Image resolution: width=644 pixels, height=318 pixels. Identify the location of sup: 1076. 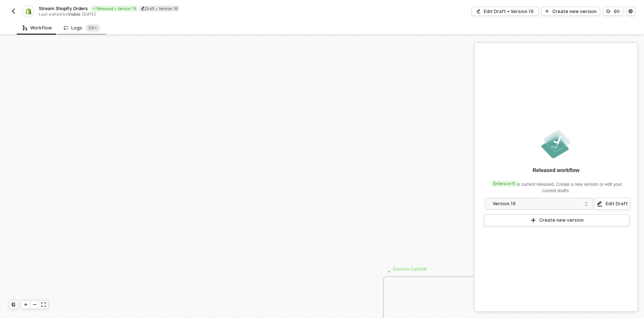
(93, 28).